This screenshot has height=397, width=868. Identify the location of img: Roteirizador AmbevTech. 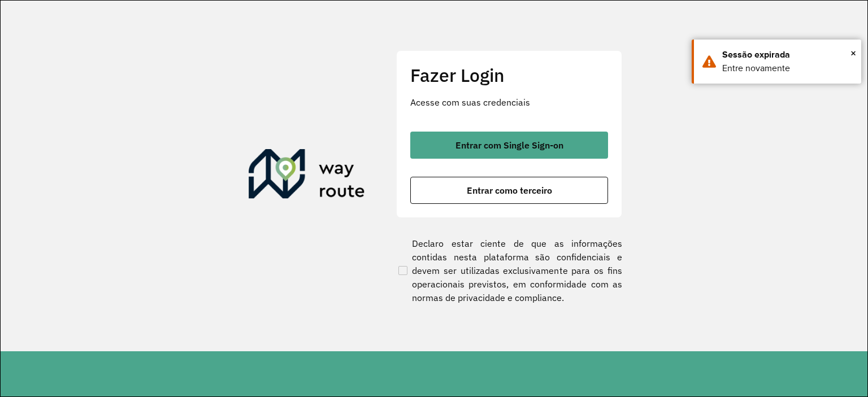
(307, 176).